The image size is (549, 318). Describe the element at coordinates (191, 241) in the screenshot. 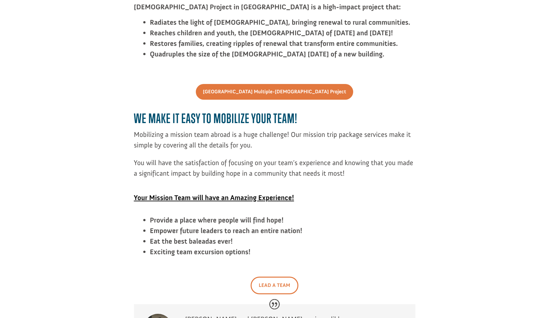

I see `strong: ​Eat the best baleadas ever!` at that location.